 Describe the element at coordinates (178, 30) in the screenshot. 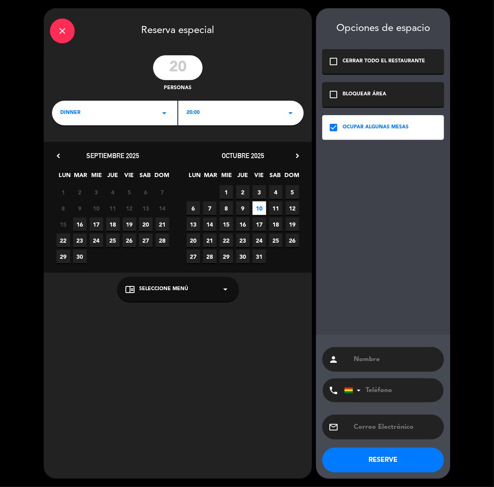

I see `div: Reserva especial` at that location.